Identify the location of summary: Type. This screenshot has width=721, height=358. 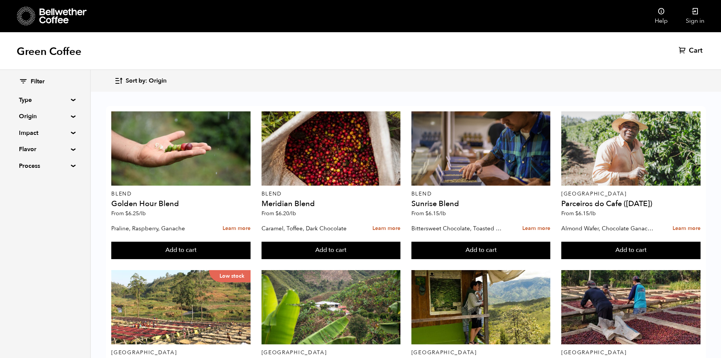
(45, 100).